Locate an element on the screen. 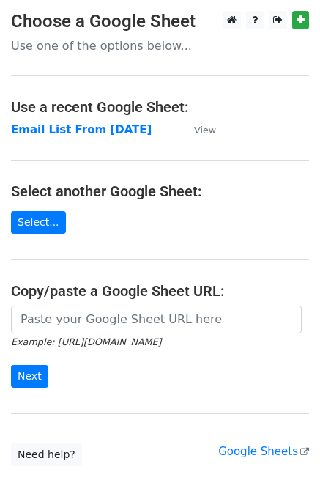  a: Select... is located at coordinates (38, 222).